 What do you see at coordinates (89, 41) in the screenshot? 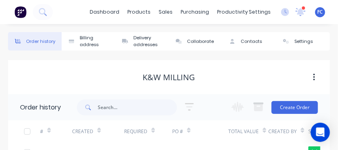
I see `button: Billing address` at bounding box center [89, 41].